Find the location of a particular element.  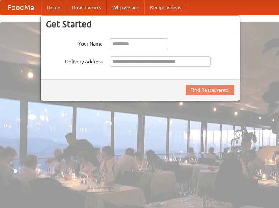

button: Find Restaurants! is located at coordinates (210, 90).